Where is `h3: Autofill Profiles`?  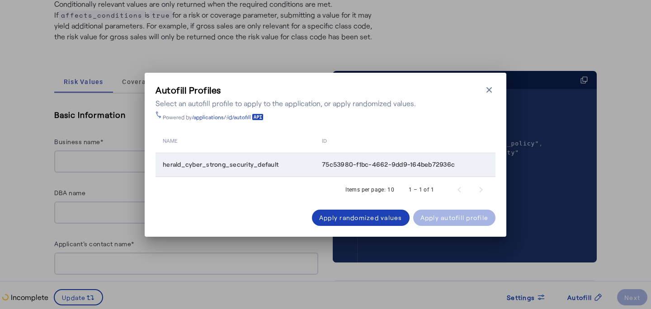 h3: Autofill Profiles is located at coordinates (286, 90).